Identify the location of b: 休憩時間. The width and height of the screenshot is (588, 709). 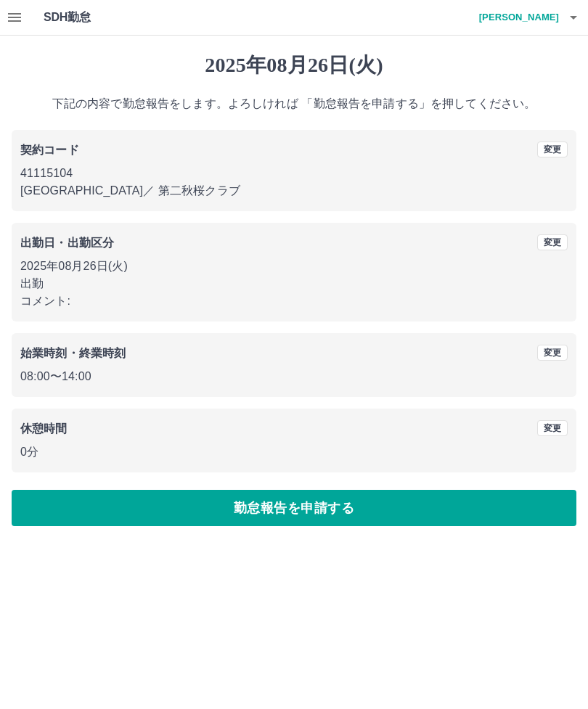
(44, 428).